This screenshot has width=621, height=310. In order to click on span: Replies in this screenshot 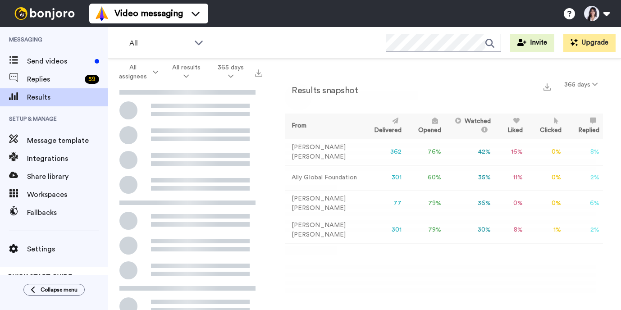, I will do `click(54, 79)`.